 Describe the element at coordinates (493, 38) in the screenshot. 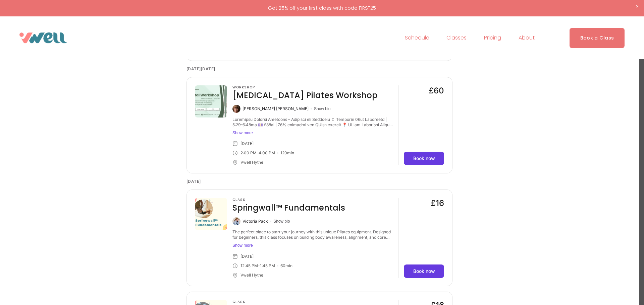

I see `a: Pricing` at that location.